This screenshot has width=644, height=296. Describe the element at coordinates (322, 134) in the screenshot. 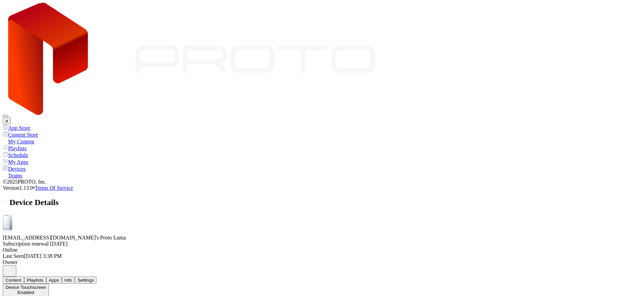

I see `div: Content Store` at that location.